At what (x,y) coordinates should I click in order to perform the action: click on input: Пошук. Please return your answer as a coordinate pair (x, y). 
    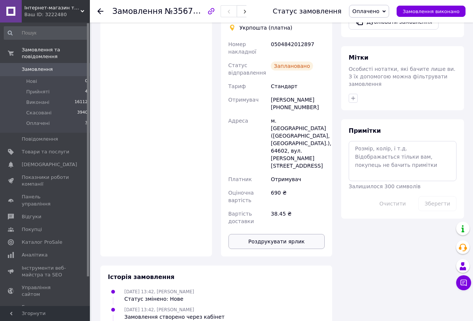
    Looking at the image, I should click on (46, 33).